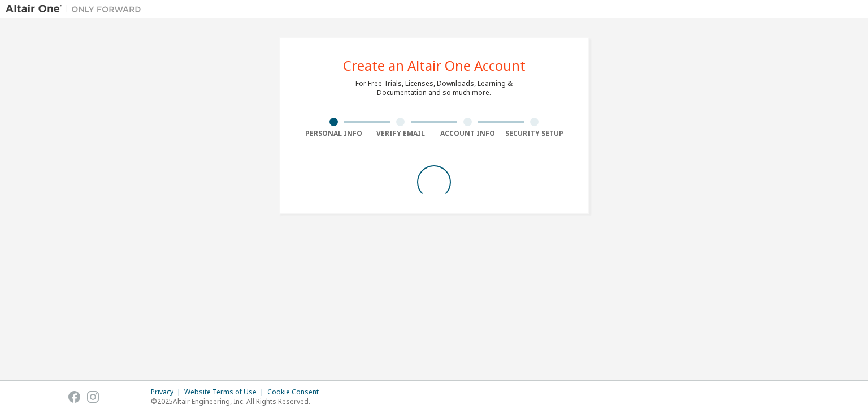  What do you see at coordinates (434, 88) in the screenshot?
I see `div: For Free Trials, Licenses, Downloads, Learning & Documentation and so much more.` at bounding box center [434, 88].